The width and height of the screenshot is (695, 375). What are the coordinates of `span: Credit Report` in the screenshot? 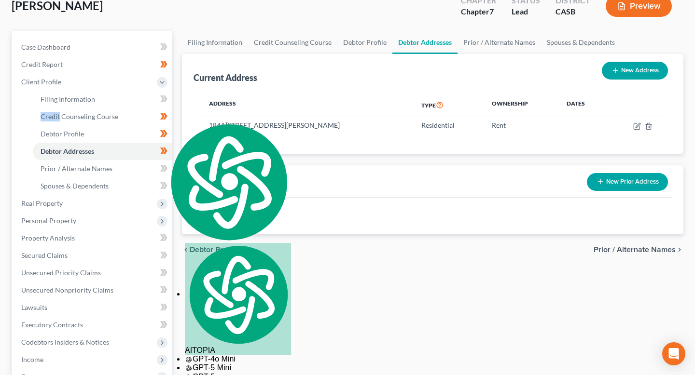 It's located at (42, 64).